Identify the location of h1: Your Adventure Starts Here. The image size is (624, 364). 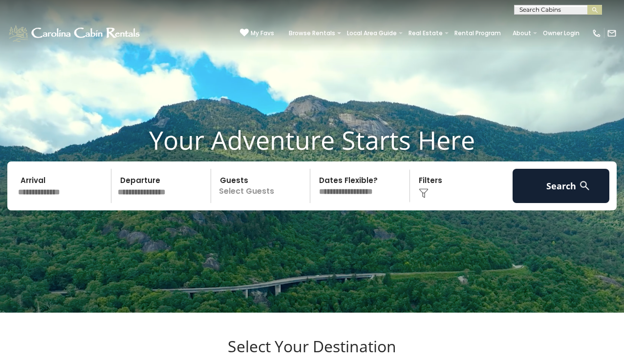
(312, 140).